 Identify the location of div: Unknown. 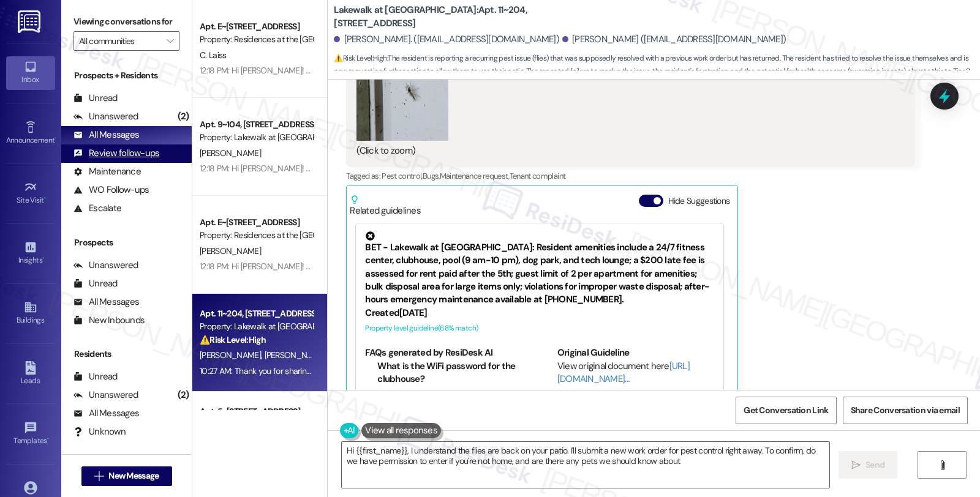
(99, 431).